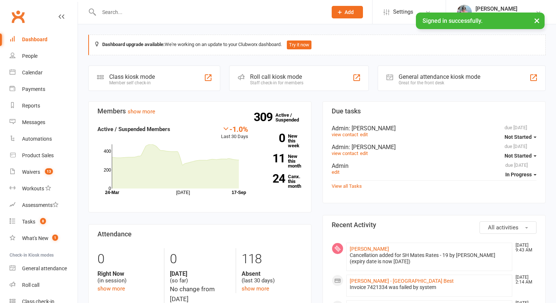 The image size is (556, 303). I want to click on a: 24Canx. this month, so click(281, 181).